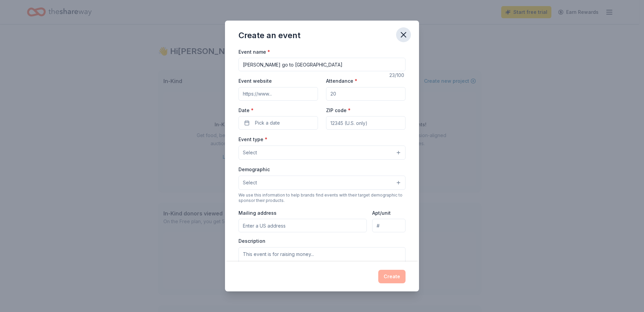 The image size is (644, 312). I want to click on label: Demographic, so click(254, 169).